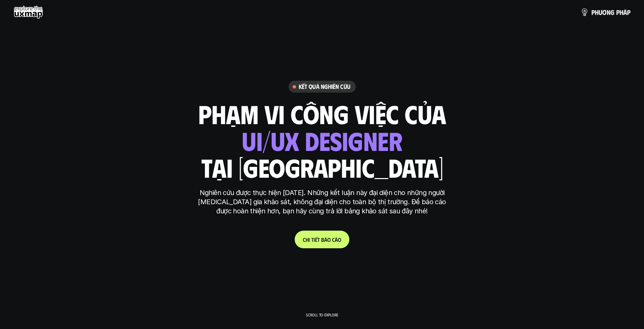 This screenshot has width=644, height=329. What do you see at coordinates (324, 86) in the screenshot?
I see `h6: Kết quả nghiên cứu` at bounding box center [324, 86].